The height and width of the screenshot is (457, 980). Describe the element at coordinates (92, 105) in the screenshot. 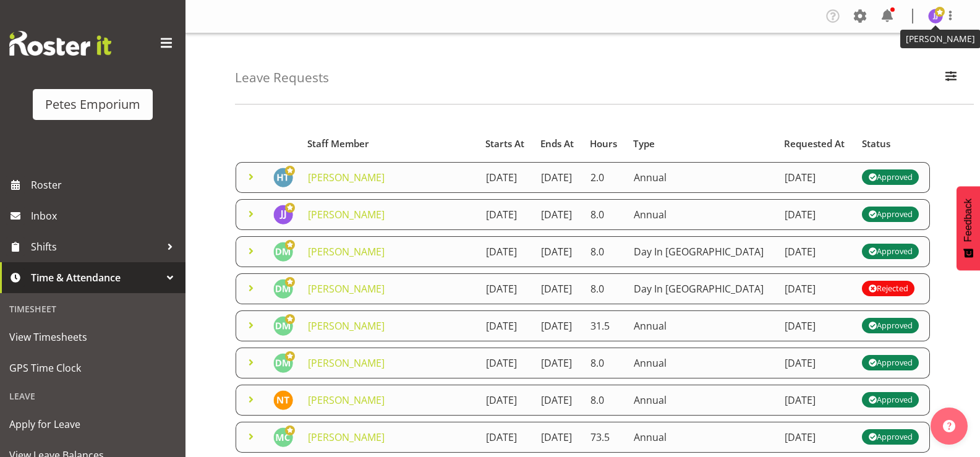

I see `div: Petes Emporium` at that location.